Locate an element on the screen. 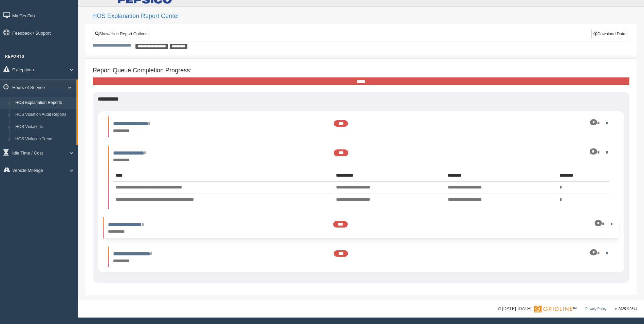  a: Show/Hide Report Options is located at coordinates (121, 34).